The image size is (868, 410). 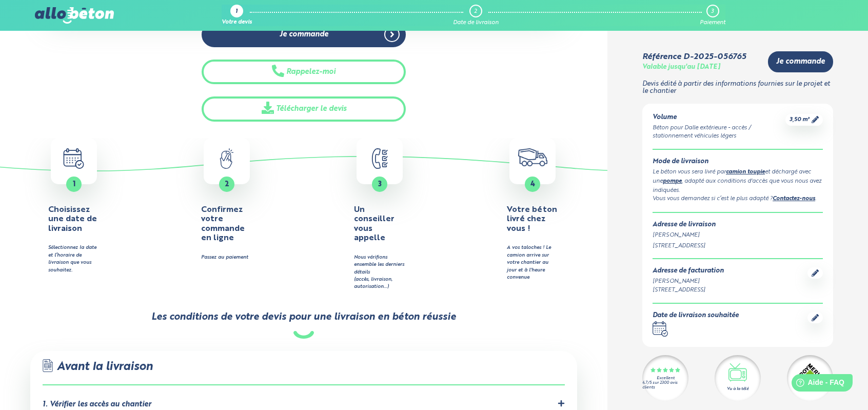 I want to click on div: Adresse de livraison, so click(x=738, y=225).